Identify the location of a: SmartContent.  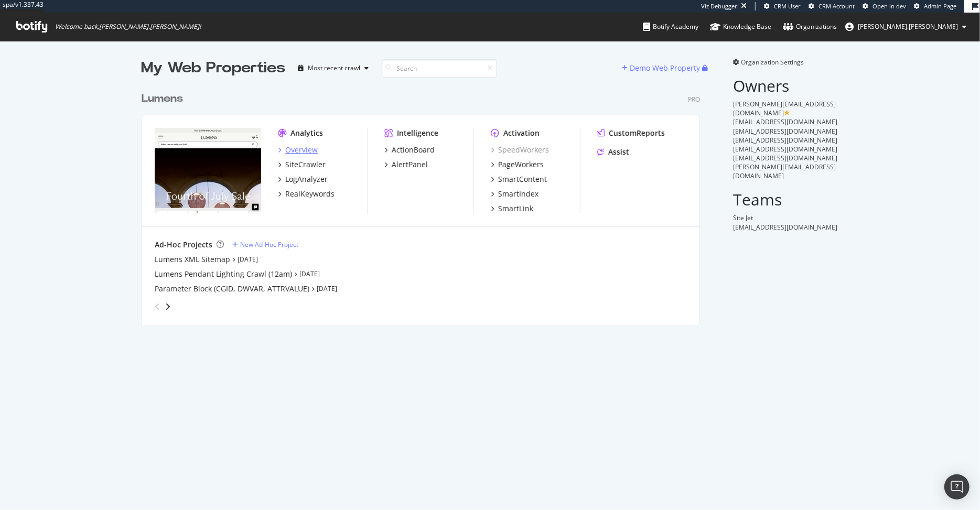
(518, 179).